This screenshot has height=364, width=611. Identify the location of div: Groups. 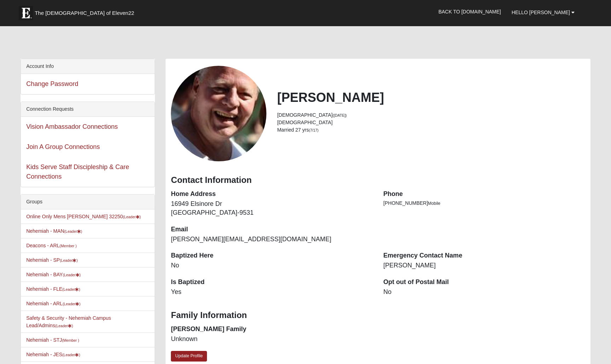
(88, 202).